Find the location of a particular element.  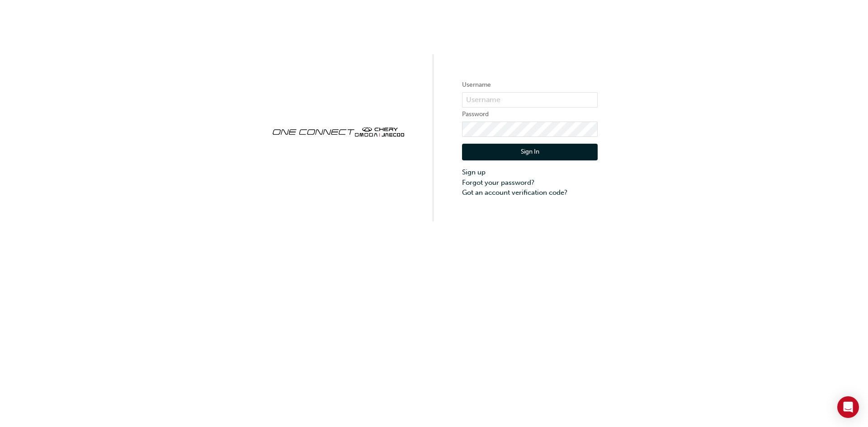

img: oneconnect is located at coordinates (338, 131).